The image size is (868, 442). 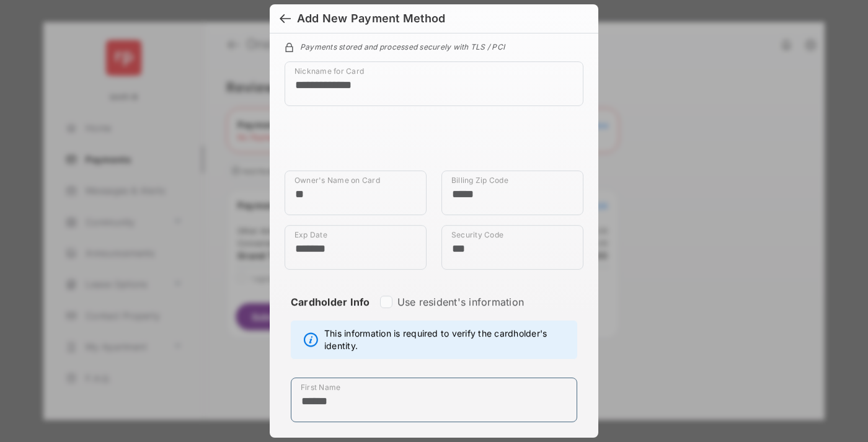 What do you see at coordinates (448, 340) in the screenshot?
I see `span: This information is required to verify the cardholder's identity.` at bounding box center [448, 340].